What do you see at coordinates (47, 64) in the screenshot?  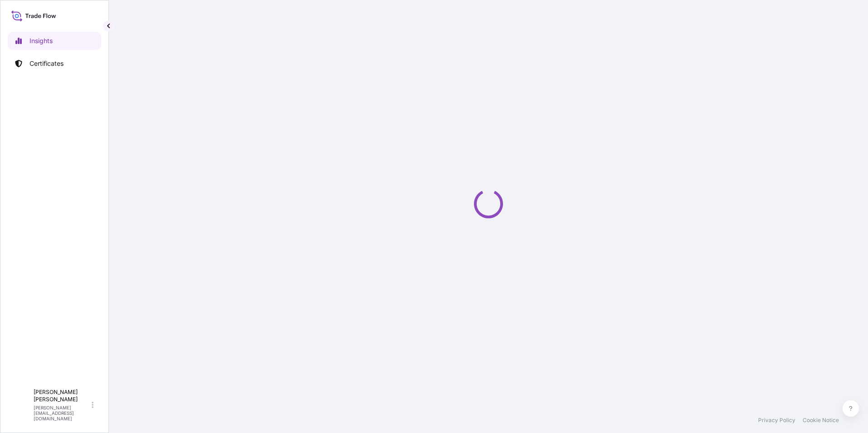 I see `p: Certificates` at bounding box center [47, 64].